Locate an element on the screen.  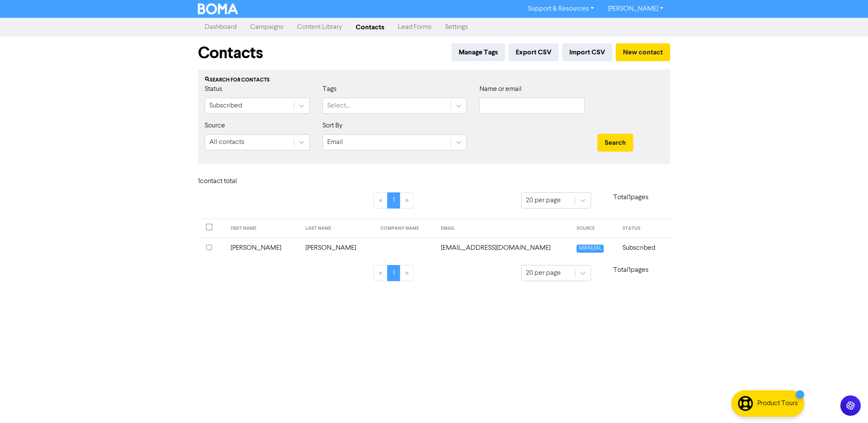
th: COMPANY NAME is located at coordinates (405, 229).